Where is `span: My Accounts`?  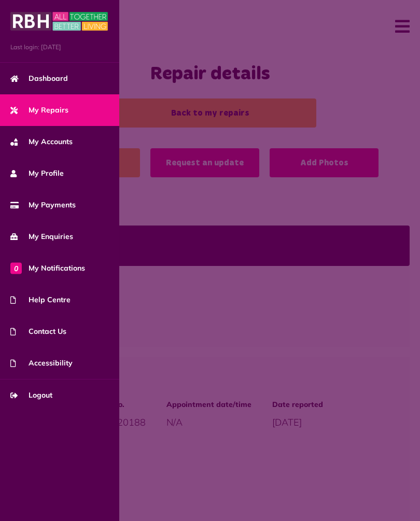
span: My Accounts is located at coordinates (41, 142).